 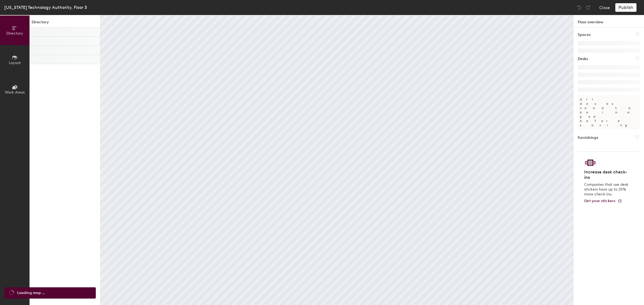 I want to click on span: Get your stickers, so click(x=600, y=200).